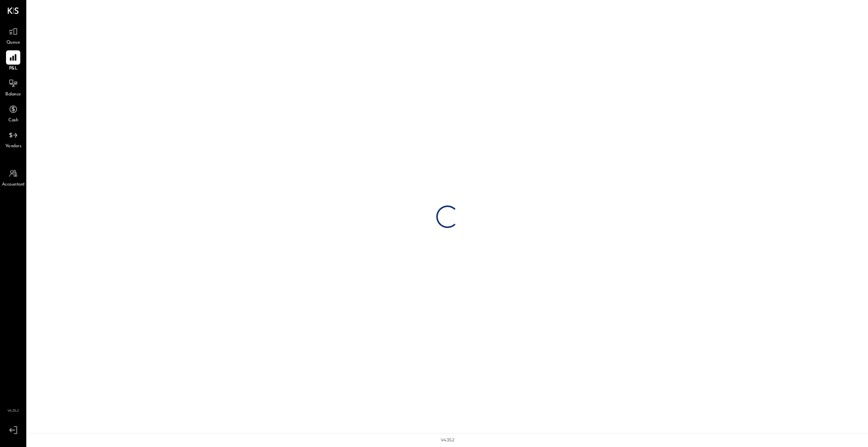 The height and width of the screenshot is (447, 868). Describe the element at coordinates (13, 139) in the screenshot. I see `a: Vendors` at that location.